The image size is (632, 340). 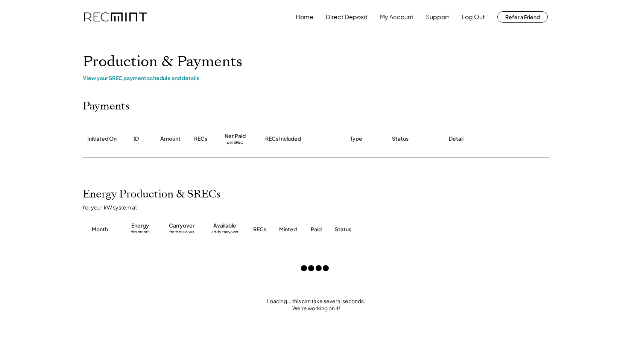 What do you see at coordinates (522, 17) in the screenshot?
I see `button: Refer a Friend` at bounding box center [522, 17].